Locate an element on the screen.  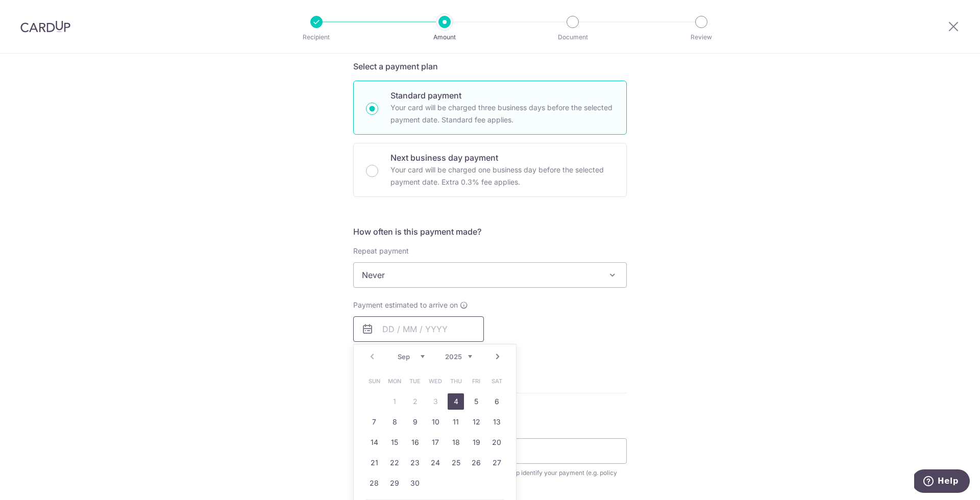
span: Never is located at coordinates (490, 275).